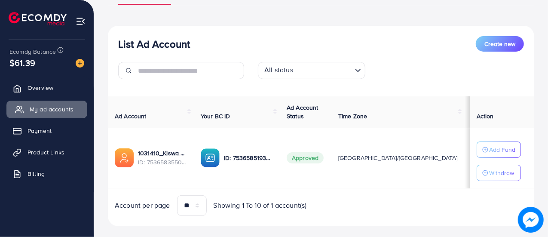 The image size is (548, 237). I want to click on span: Overview, so click(40, 88).